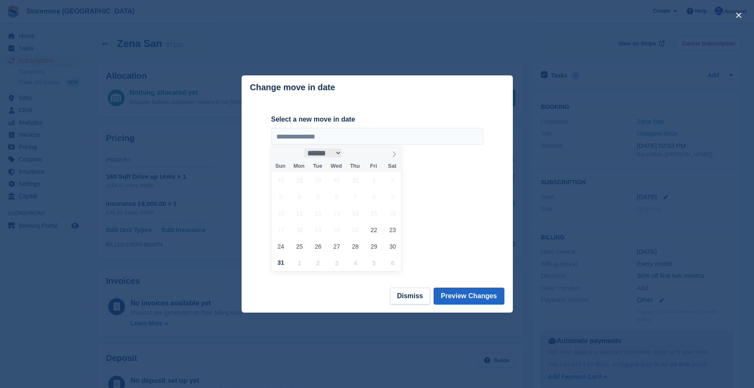 The width and height of the screenshot is (754, 388). What do you see at coordinates (373, 166) in the screenshot?
I see `span: Fri` at bounding box center [373, 166].